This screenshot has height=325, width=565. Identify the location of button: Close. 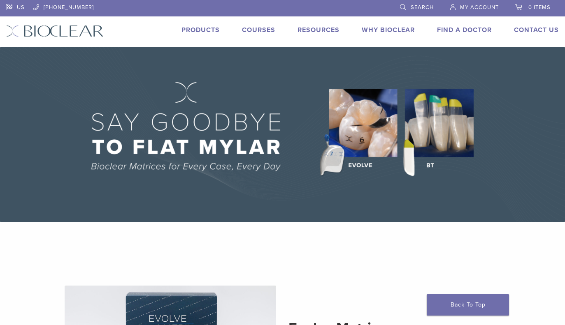
(173, 256).